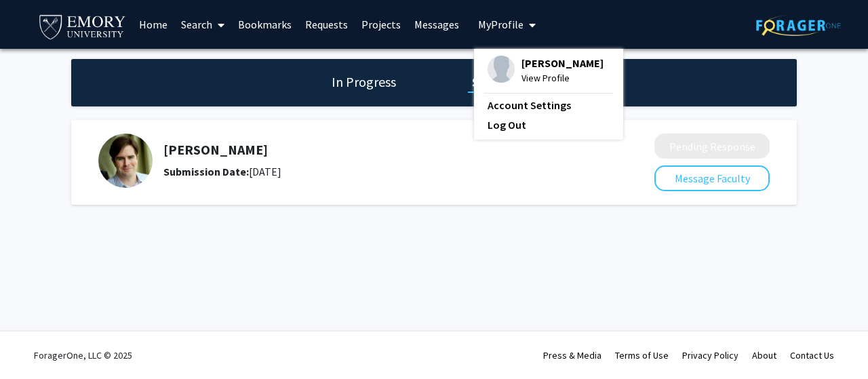 This screenshot has height=379, width=868. What do you see at coordinates (202, 24) in the screenshot?
I see `a: Search` at bounding box center [202, 24].